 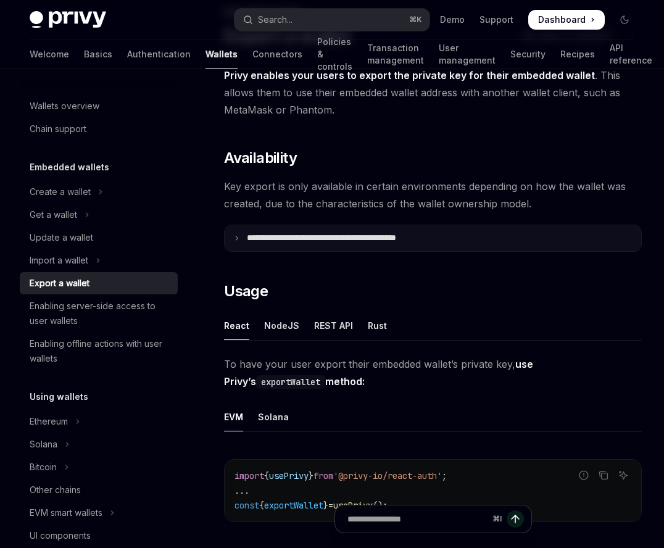 I want to click on a: User management, so click(x=467, y=54).